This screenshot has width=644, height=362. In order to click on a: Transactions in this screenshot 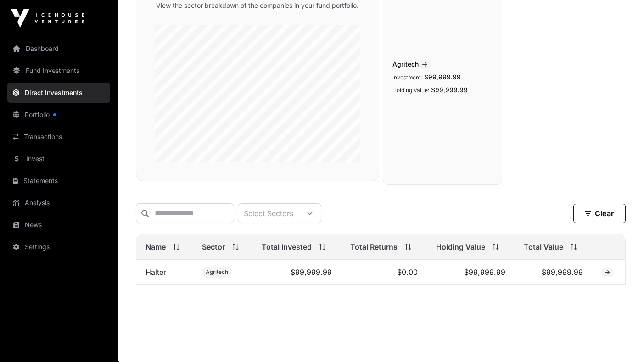, I will do `click(58, 137)`.